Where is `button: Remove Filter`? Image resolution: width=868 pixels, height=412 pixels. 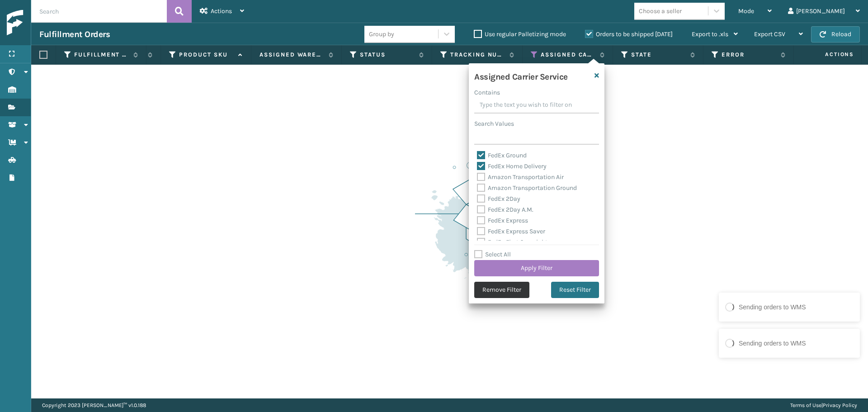 button: Remove Filter is located at coordinates (502, 290).